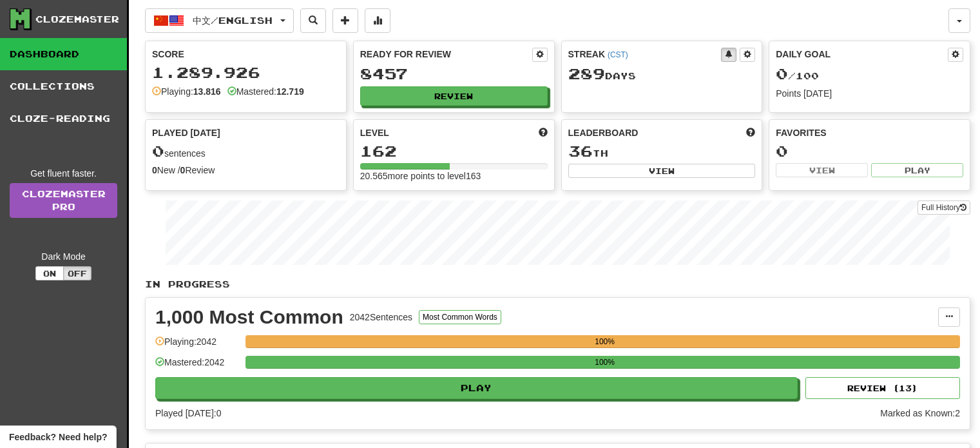 The width and height of the screenshot is (980, 448). What do you see at coordinates (63, 257) in the screenshot?
I see `div: Dark Mode` at bounding box center [63, 257].